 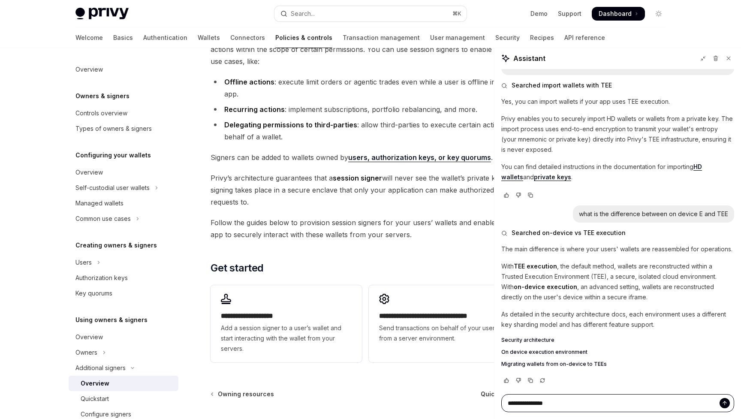 What do you see at coordinates (570, 14) in the screenshot?
I see `a: Support` at bounding box center [570, 14].